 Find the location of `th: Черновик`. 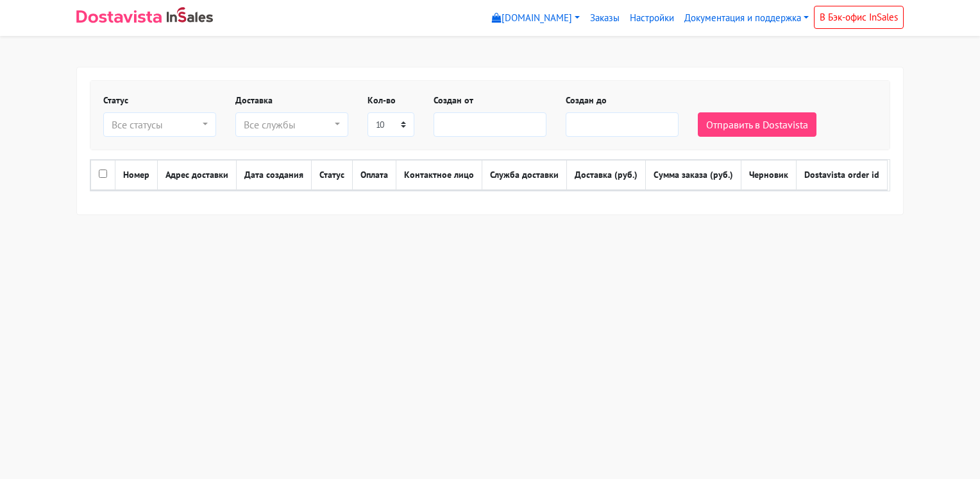

th: Черновик is located at coordinates (769, 175).